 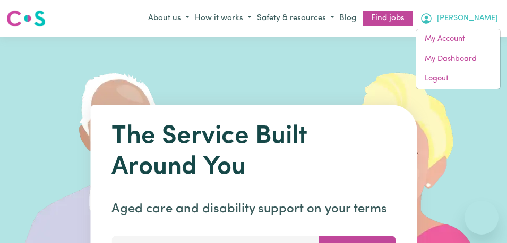 What do you see at coordinates (387, 19) in the screenshot?
I see `a: Find jobs` at bounding box center [387, 19].